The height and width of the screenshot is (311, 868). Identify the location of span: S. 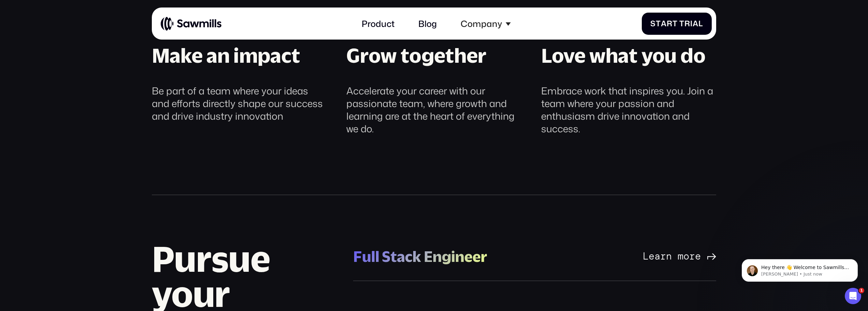
(653, 23).